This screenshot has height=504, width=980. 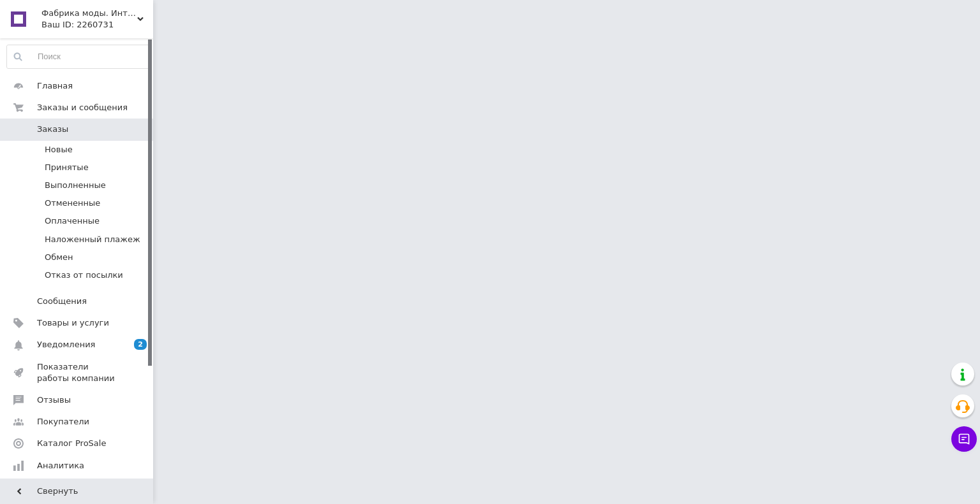 I want to click on input: Поиск, so click(x=79, y=57).